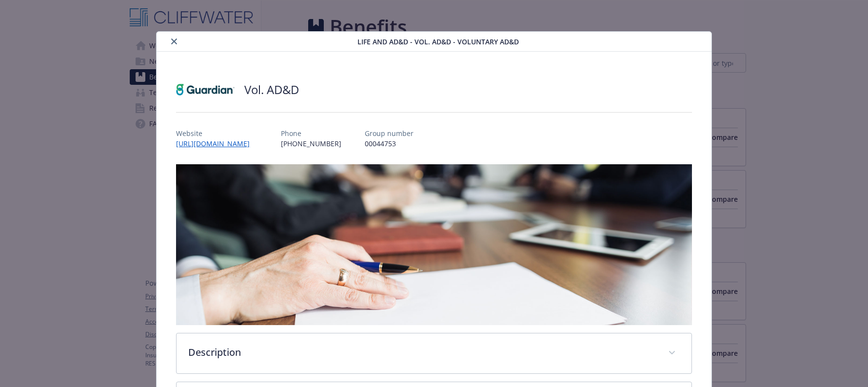 Image resolution: width=868 pixels, height=387 pixels. What do you see at coordinates (389, 143) in the screenshot?
I see `p: 00044753` at bounding box center [389, 143].